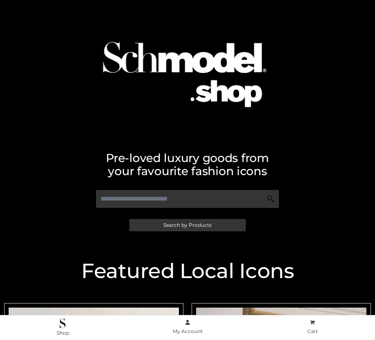  Describe the element at coordinates (188, 225) in the screenshot. I see `span: Search by Products` at that location.